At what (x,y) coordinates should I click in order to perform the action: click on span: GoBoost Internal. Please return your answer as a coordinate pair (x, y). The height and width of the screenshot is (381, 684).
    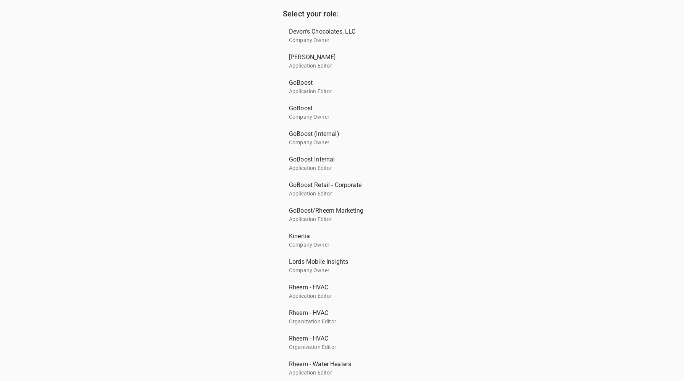
    Looking at the image, I should click on (339, 160).